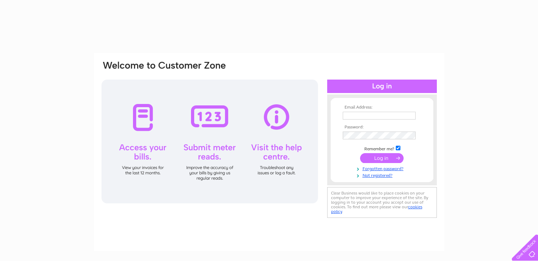 The image size is (538, 261). What do you see at coordinates (382, 202) in the screenshot?
I see `div: Clear Business would like to place cookies on your computer to improve your experience of the sit...` at bounding box center [382, 202].